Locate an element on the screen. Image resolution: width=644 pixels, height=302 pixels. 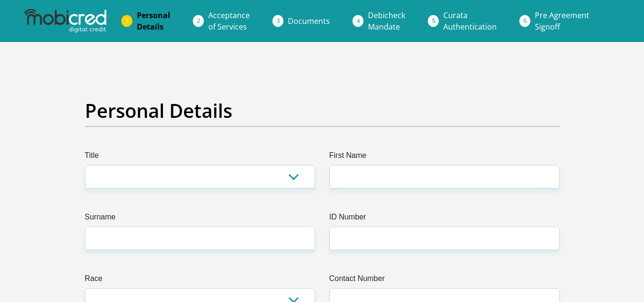
span: Curata Authentication is located at coordinates (470, 21).